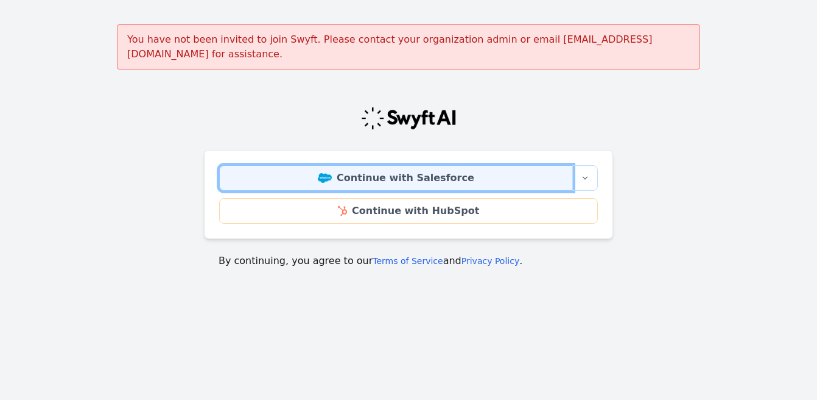 This screenshot has height=400, width=817. I want to click on img: Swyft Logo, so click(409, 118).